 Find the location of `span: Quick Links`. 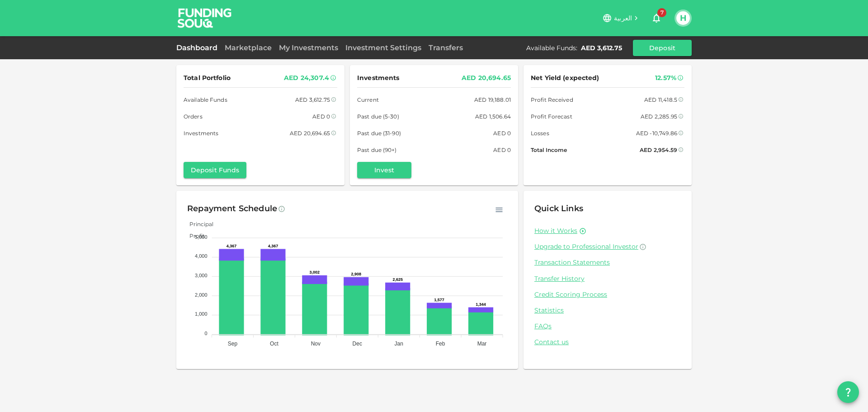

span: Quick Links is located at coordinates (559, 209).